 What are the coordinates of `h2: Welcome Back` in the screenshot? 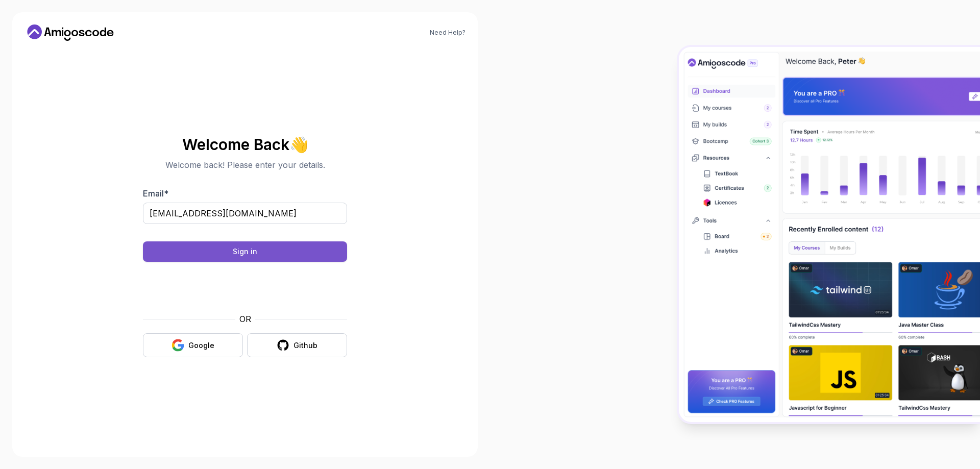 It's located at (245, 144).